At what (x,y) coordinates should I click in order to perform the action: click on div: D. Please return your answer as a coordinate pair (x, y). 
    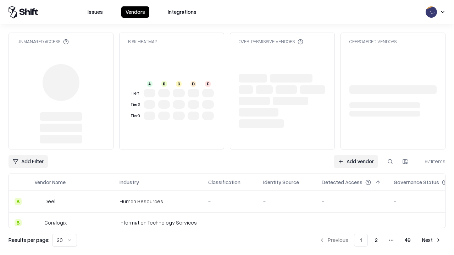
    Looking at the image, I should click on (193, 84).